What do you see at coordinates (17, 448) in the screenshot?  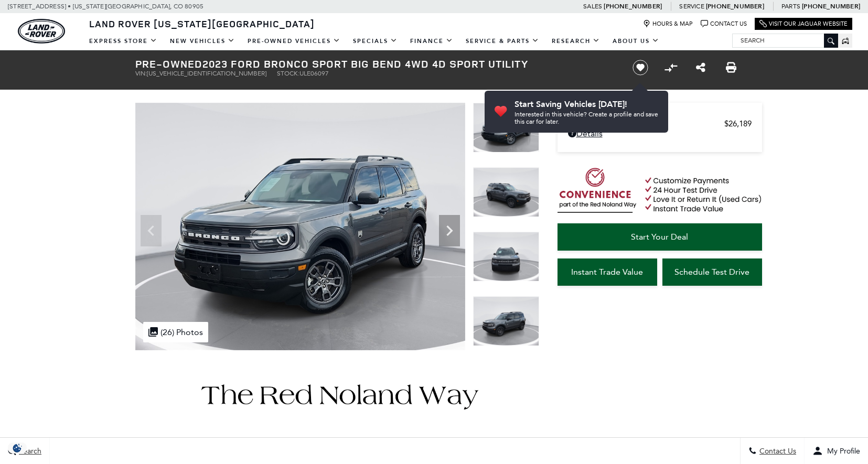 I see `section: Click to Open Cookie Consent Modal` at bounding box center [17, 448].